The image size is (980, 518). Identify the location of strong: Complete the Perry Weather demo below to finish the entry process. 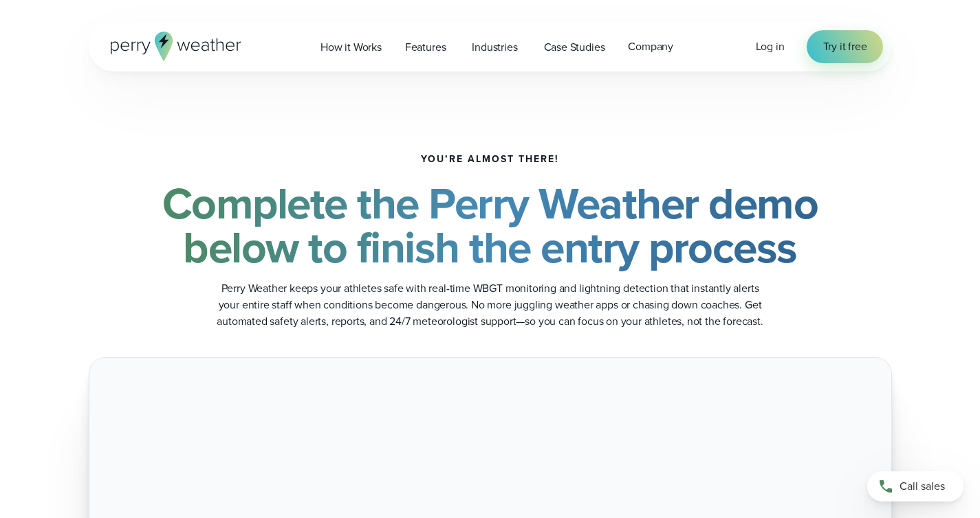
(490, 225).